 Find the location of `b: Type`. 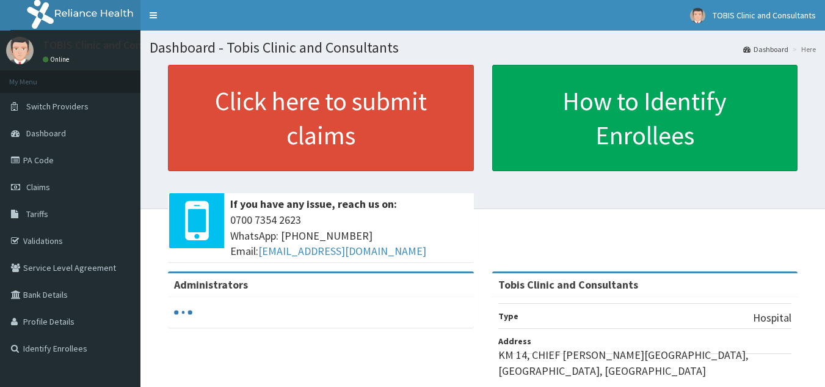

b: Type is located at coordinates (508, 316).